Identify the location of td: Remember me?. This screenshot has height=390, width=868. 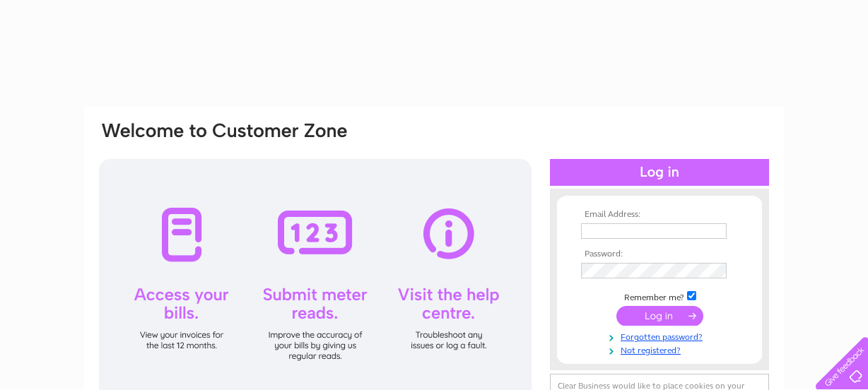
(659, 296).